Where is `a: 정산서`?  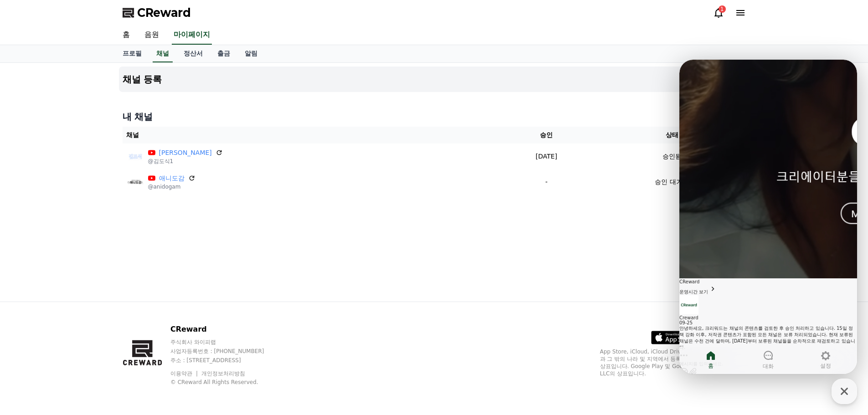 a: 정산서 is located at coordinates (193, 54).